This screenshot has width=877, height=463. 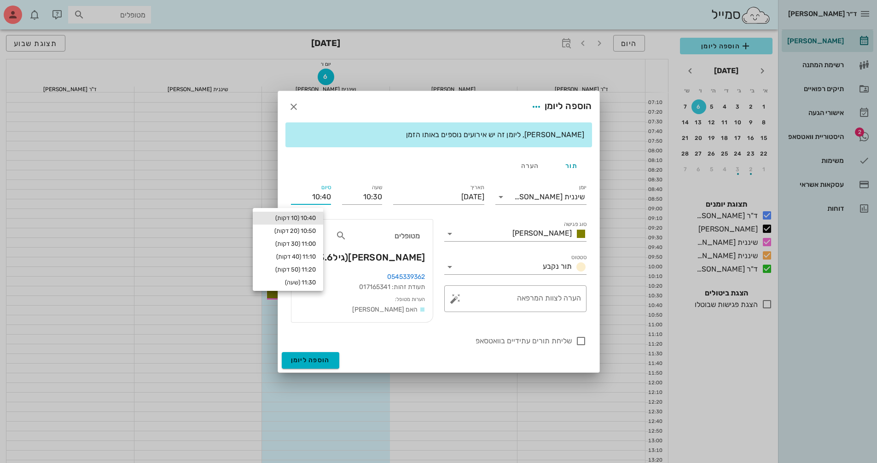 I want to click on div: תור, so click(x=571, y=166).